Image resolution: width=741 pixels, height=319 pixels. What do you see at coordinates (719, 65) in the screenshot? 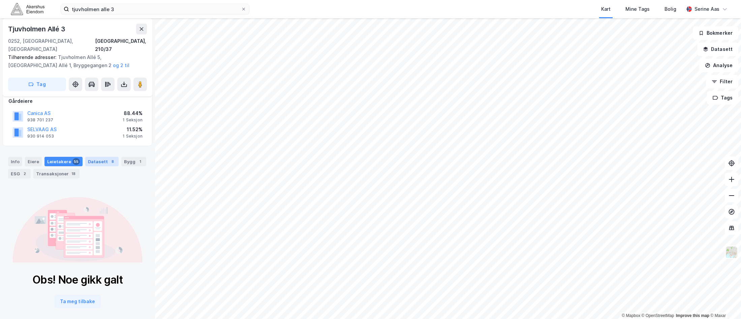
I see `button: Analyse` at bounding box center [719, 65].